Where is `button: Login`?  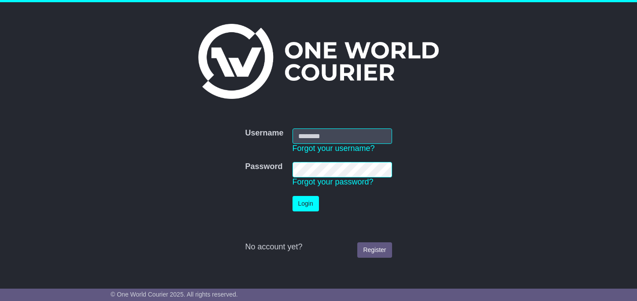 button: Login is located at coordinates (306, 203).